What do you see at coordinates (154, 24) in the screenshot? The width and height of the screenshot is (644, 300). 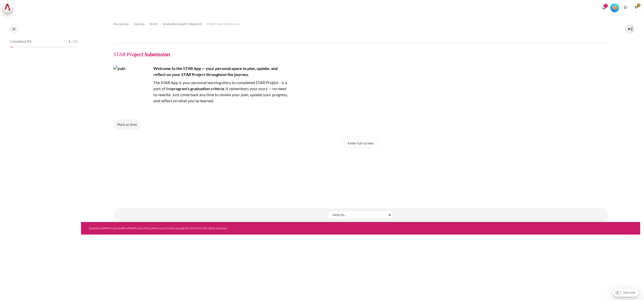 I see `a: SG B1` at bounding box center [154, 24].